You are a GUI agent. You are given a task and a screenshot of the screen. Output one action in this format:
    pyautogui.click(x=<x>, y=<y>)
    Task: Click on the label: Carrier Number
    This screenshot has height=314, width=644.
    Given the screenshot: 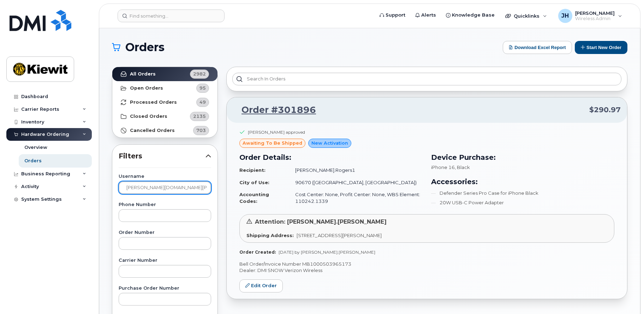 What is the action you would take?
    pyautogui.click(x=165, y=260)
    